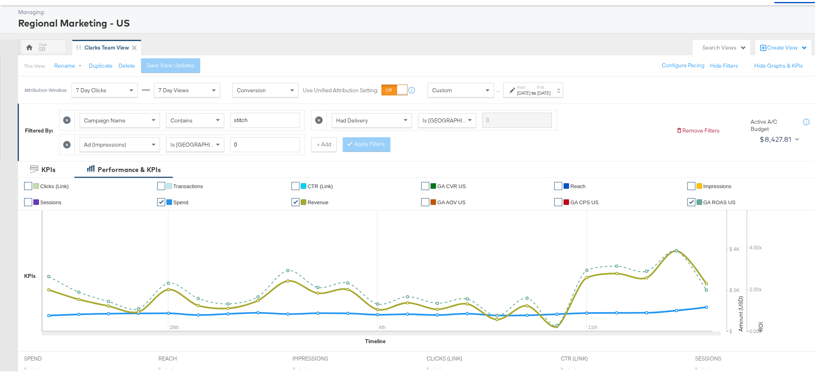 The height and width of the screenshot is (373, 815). I want to click on button: Delete, so click(127, 64).